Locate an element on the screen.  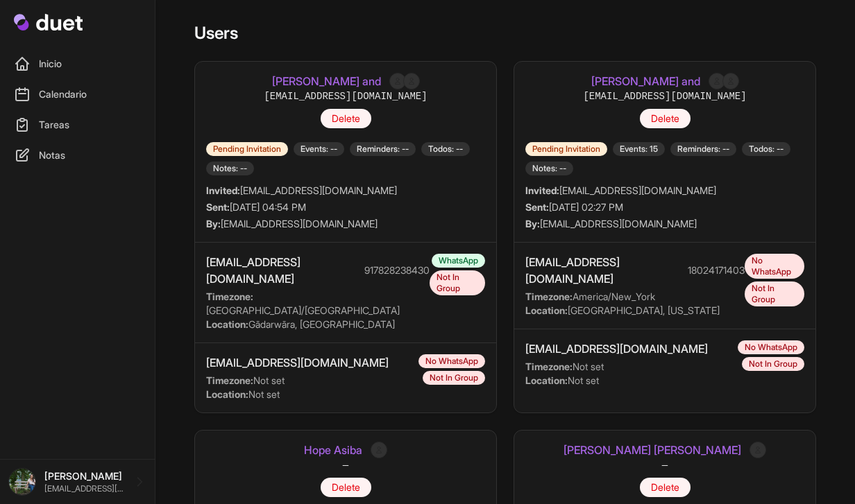
img: DSC08576_Original.jpeg is located at coordinates (23, 482).